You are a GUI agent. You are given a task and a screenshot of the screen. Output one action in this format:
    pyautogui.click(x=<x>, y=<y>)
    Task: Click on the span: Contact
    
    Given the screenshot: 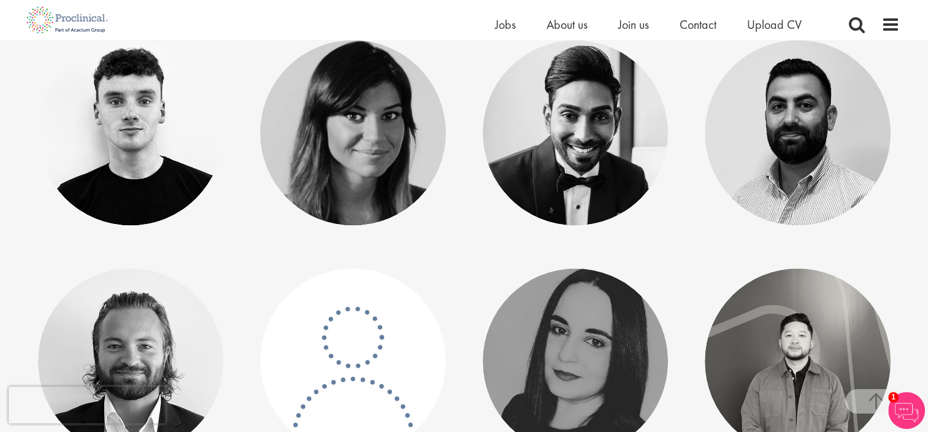 What is the action you would take?
    pyautogui.click(x=698, y=25)
    